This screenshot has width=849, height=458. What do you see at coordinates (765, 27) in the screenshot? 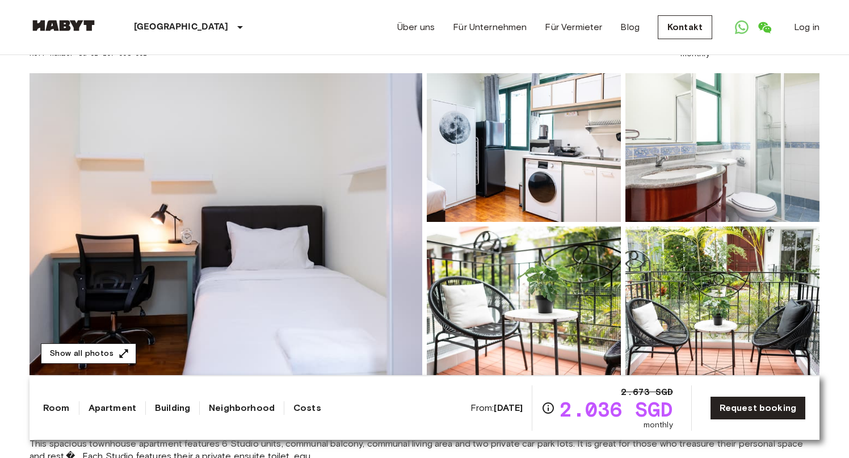
I see `a: Open WeChat` at bounding box center [765, 27].